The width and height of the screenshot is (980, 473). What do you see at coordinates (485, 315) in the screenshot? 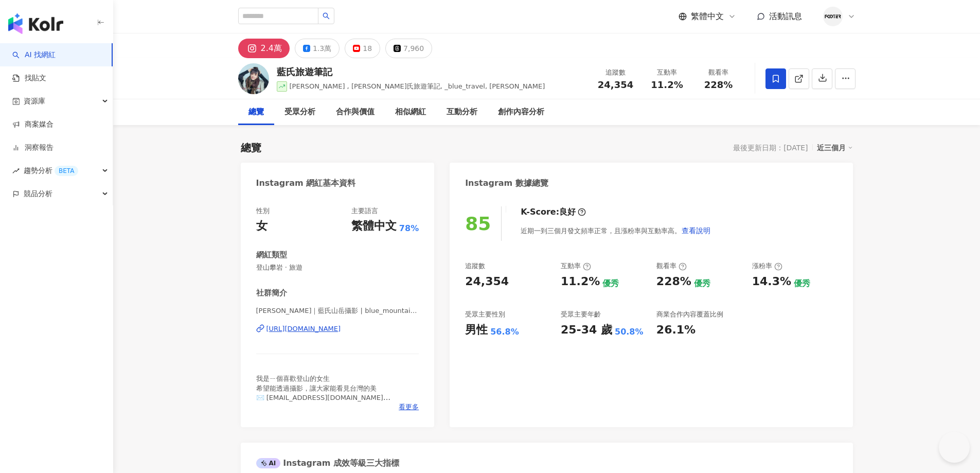
I see `div: 受眾主要性別` at bounding box center [485, 315].